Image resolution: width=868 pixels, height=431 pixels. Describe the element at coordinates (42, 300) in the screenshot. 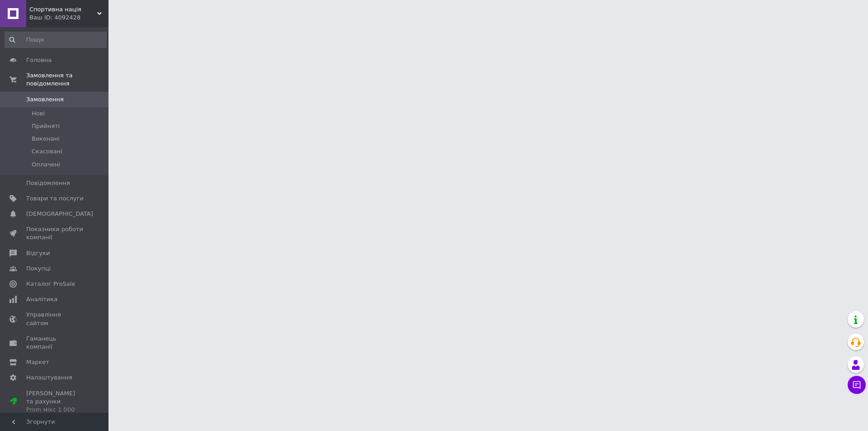

I see `span: Аналітика` at that location.